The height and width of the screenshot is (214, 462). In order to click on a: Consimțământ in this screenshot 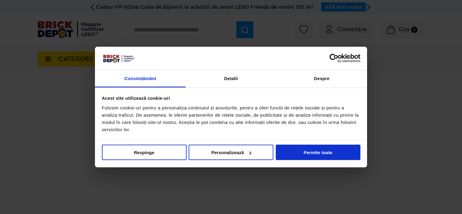, I will do `click(140, 79)`.